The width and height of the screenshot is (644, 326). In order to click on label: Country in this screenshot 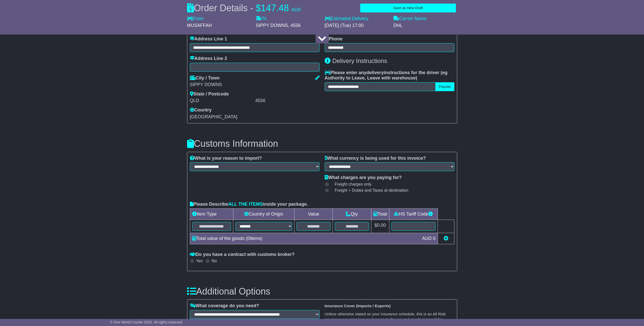, I will do `click(201, 110)`.